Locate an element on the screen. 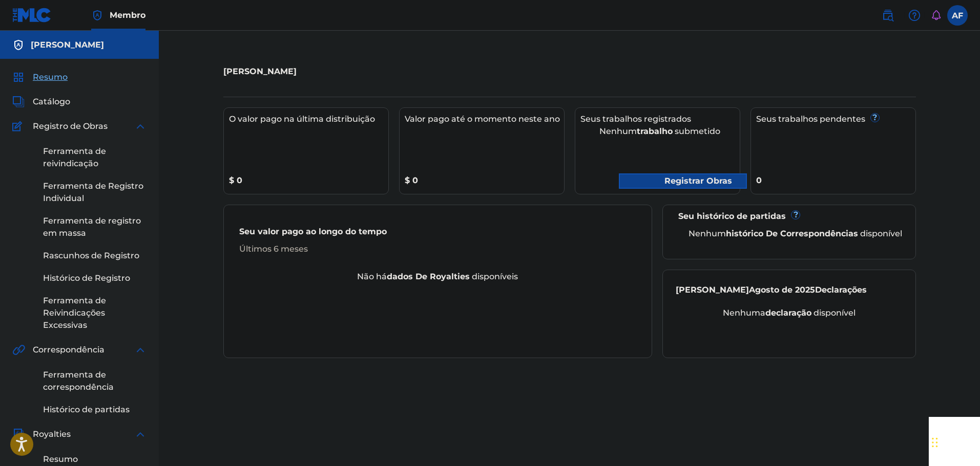 This screenshot has height=466, width=980. font: Seus trabalhos pendentes is located at coordinates (811, 118).